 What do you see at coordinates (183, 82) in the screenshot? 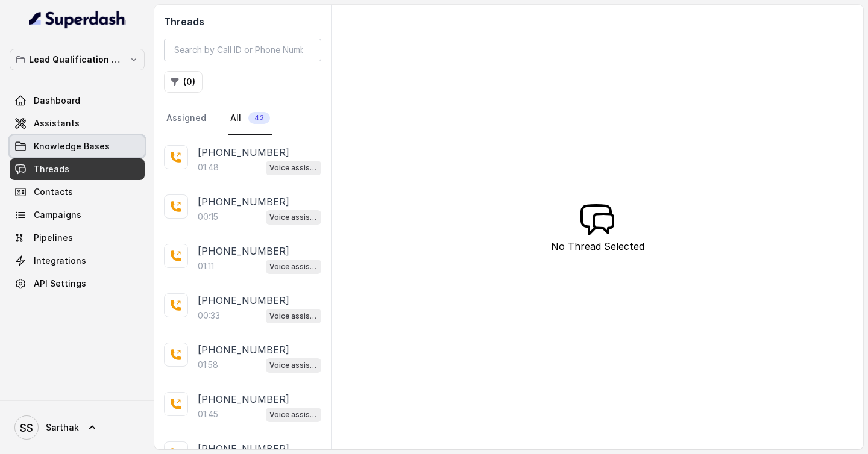
I see `button: (0)` at bounding box center [183, 82].